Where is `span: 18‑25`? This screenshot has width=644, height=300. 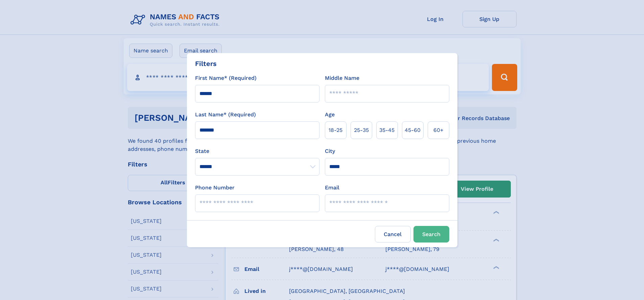
span: 18‑25 is located at coordinates (335, 130).